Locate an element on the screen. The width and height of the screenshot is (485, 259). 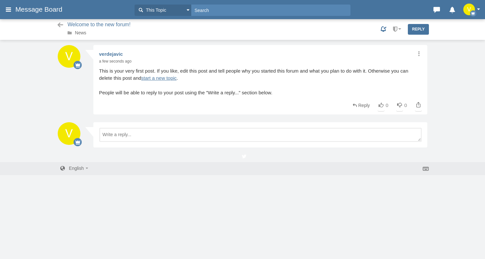
a: News is located at coordinates (80, 33).